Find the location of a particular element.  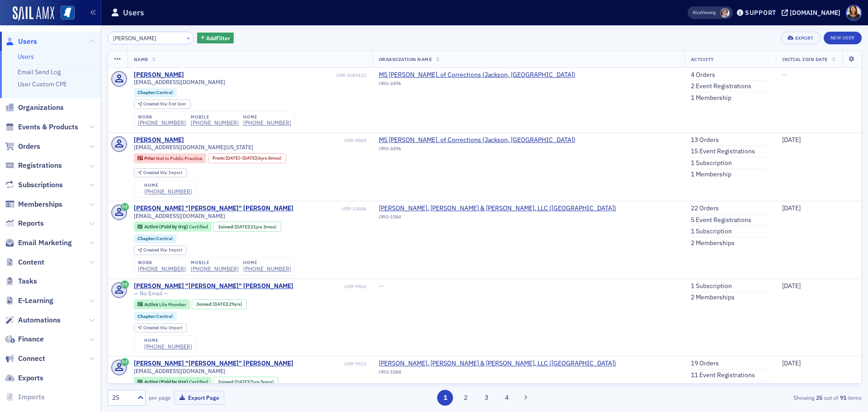

a: New User is located at coordinates (843, 38).